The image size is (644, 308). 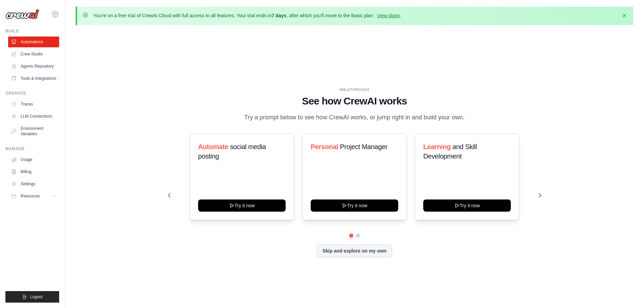 I want to click on button: Resources, so click(x=33, y=197).